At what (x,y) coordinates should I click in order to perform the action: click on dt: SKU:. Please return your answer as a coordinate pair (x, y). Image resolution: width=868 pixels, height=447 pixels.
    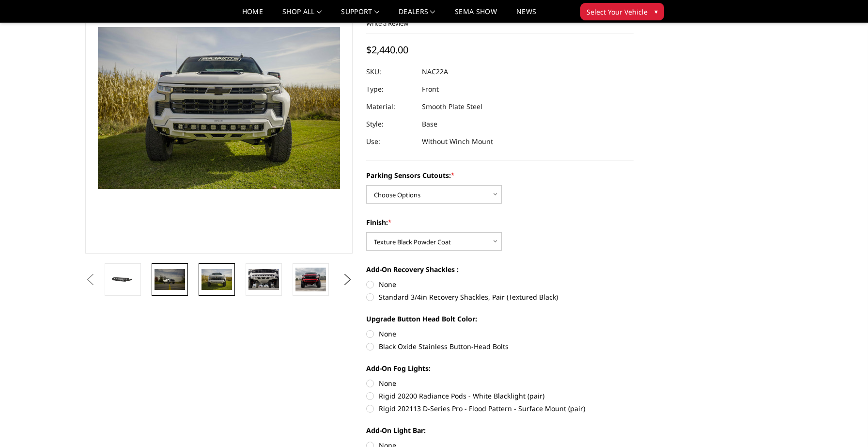
    Looking at the image, I should click on (391, 72).